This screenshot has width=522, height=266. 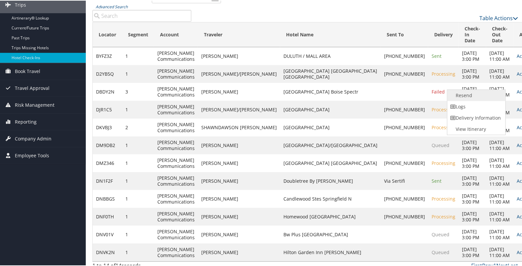 What do you see at coordinates (26, 121) in the screenshot?
I see `span: Reporting` at bounding box center [26, 121].